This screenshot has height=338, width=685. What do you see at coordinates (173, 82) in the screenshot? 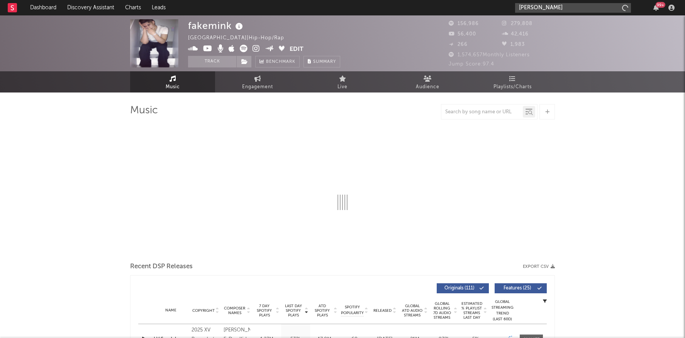
I see `a: Music` at bounding box center [173, 82].